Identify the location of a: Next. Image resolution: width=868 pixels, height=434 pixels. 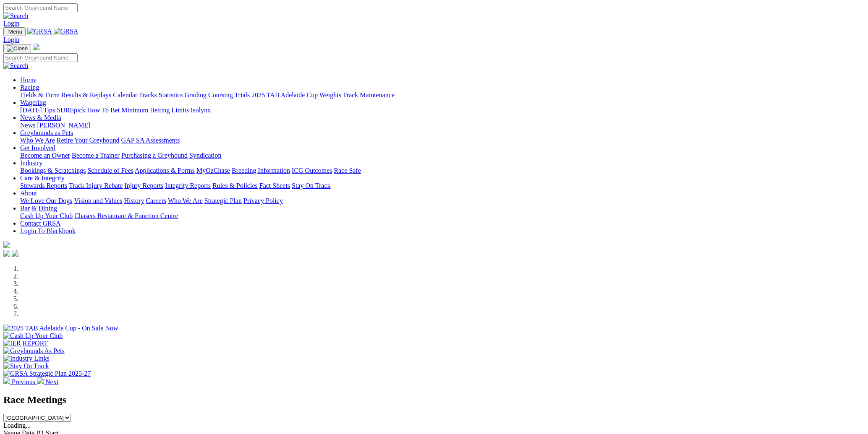
(48, 382).